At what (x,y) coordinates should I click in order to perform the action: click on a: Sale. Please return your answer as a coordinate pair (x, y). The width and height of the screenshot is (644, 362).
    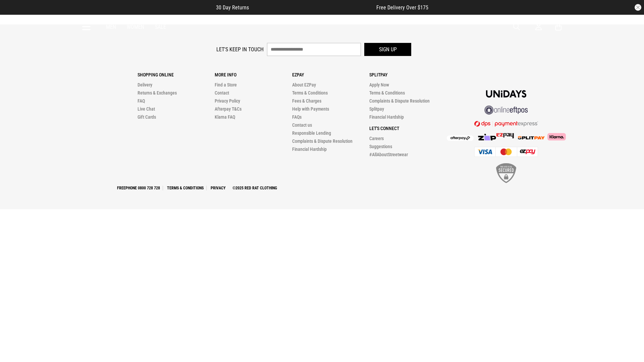
    Looking at the image, I should click on (161, 27).